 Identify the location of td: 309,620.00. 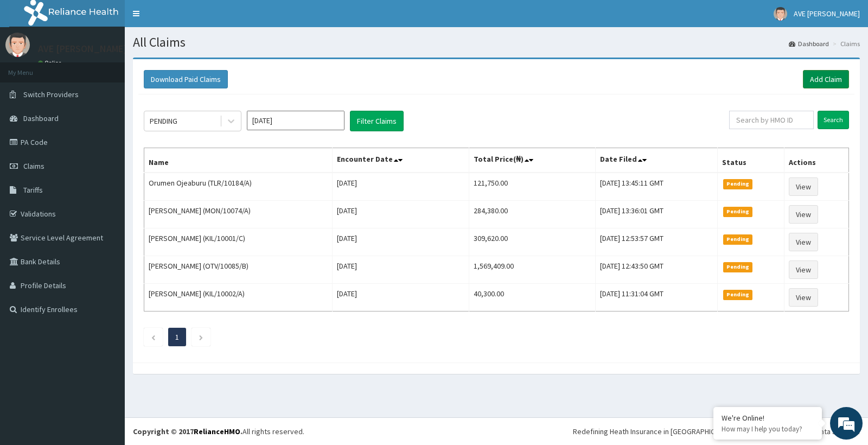
(531, 242).